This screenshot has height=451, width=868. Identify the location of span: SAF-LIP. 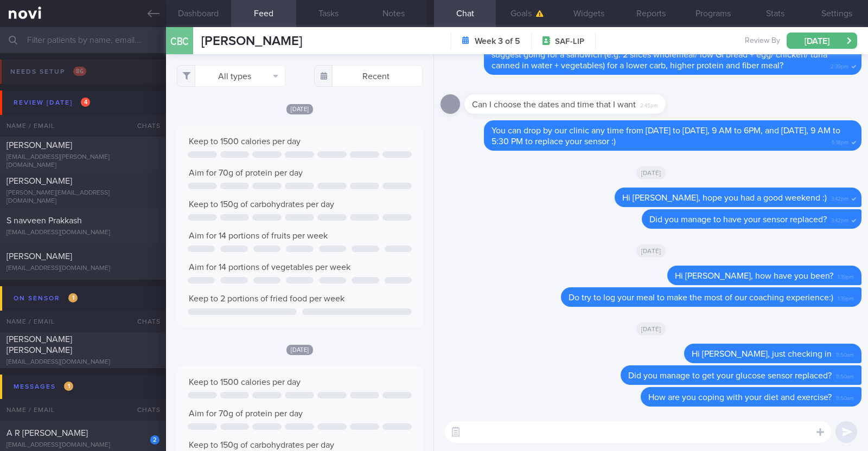
(570, 42).